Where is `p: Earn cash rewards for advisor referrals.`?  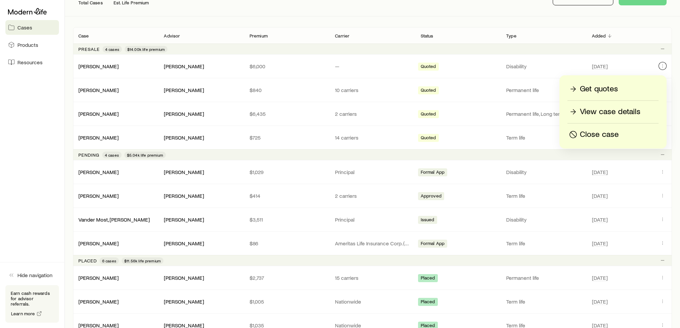 p: Earn cash rewards for advisor referrals. is located at coordinates (32, 299).